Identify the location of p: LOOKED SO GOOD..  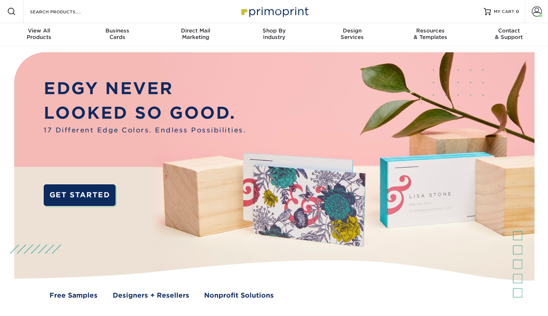
(145, 113).